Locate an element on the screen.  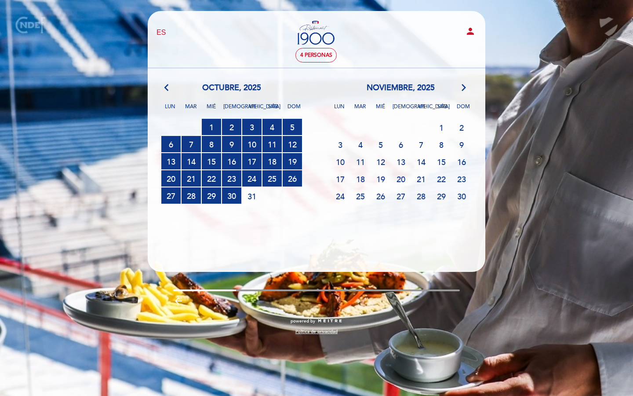
span: octubre, 2025 is located at coordinates (232, 88).